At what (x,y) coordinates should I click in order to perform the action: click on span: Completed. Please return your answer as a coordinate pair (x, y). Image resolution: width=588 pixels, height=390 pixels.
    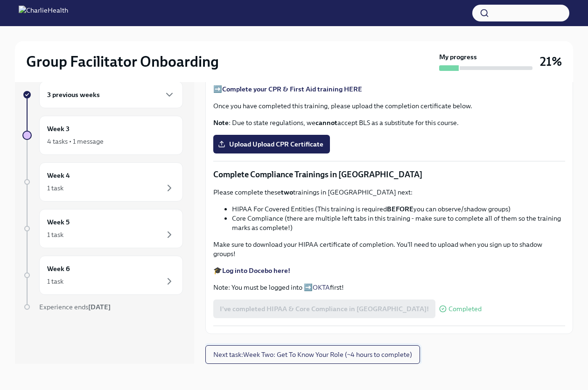
    Looking at the image, I should click on (465, 309).